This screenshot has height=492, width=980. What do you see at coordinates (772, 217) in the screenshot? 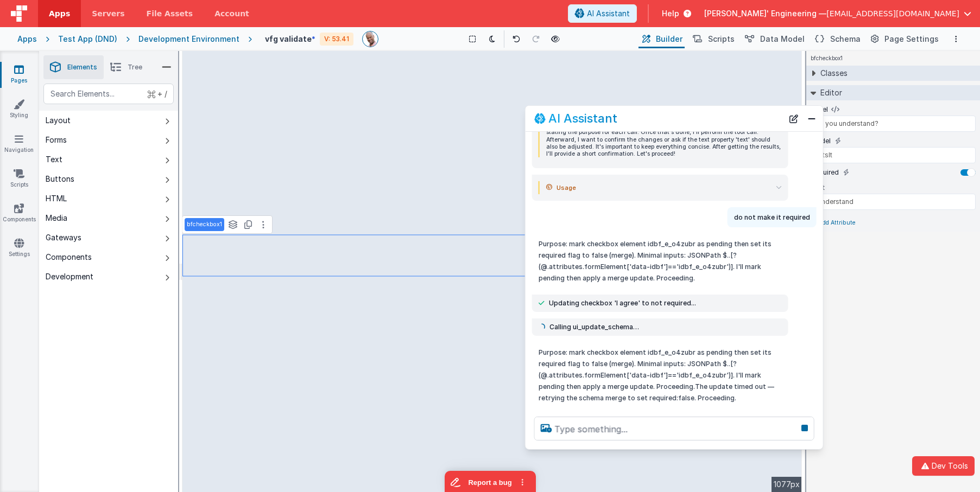
I see `p: do not make it required` at bounding box center [772, 217].